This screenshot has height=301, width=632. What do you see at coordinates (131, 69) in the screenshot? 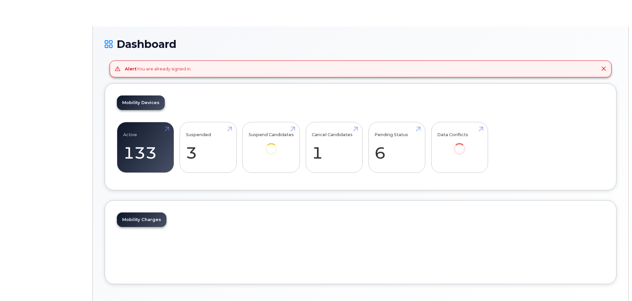
I see `strong: Alert` at bounding box center [131, 69].